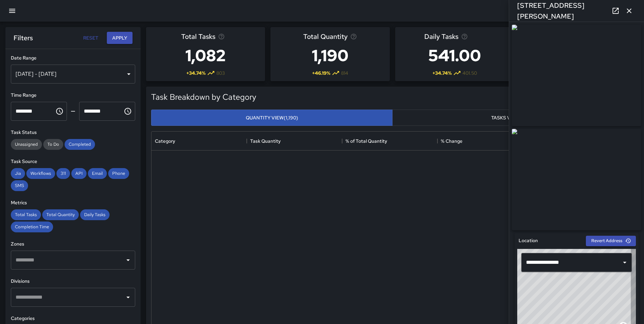  What do you see at coordinates (118, 173) in the screenshot?
I see `span: Phone` at bounding box center [118, 173].